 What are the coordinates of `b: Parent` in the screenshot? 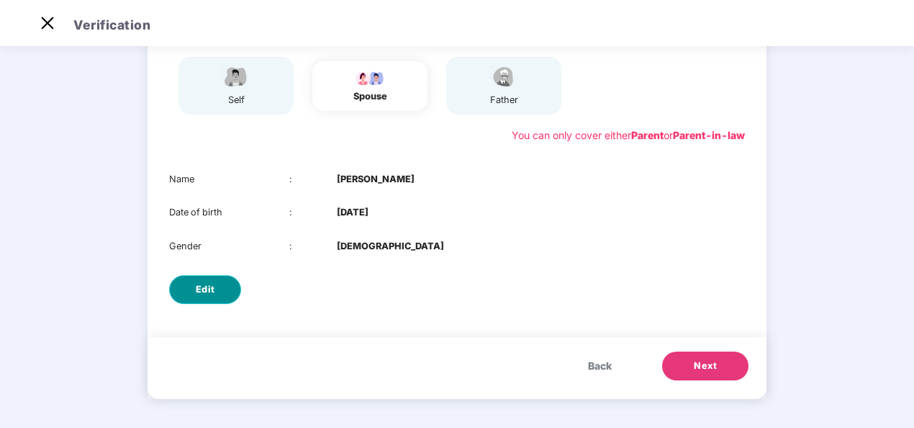 It's located at (647, 135).